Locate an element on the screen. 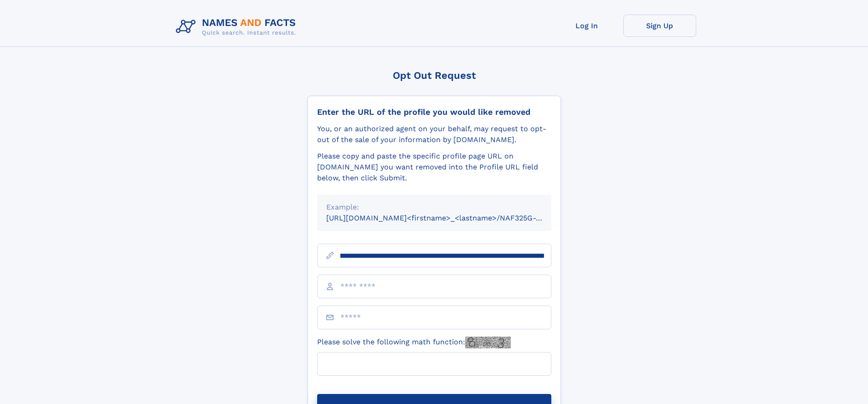 Image resolution: width=868 pixels, height=404 pixels. div: Opt Out Request is located at coordinates (434, 75).